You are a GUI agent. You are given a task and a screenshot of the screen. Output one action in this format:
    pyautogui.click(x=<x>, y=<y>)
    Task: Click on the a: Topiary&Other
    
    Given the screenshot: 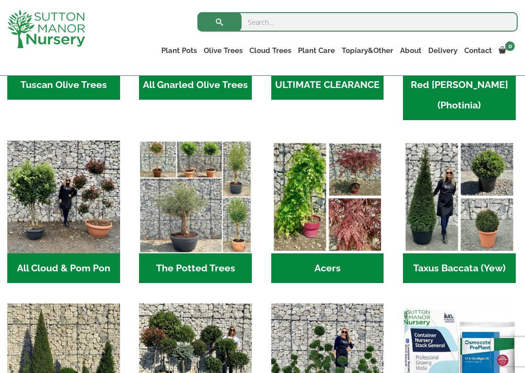 What is the action you would take?
    pyautogui.click(x=367, y=51)
    